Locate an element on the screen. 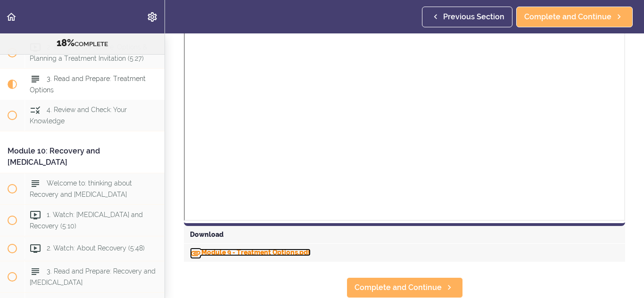 The width and height of the screenshot is (644, 298). span: 2. Watch: About Recovery (5:48) is located at coordinates (96, 248).